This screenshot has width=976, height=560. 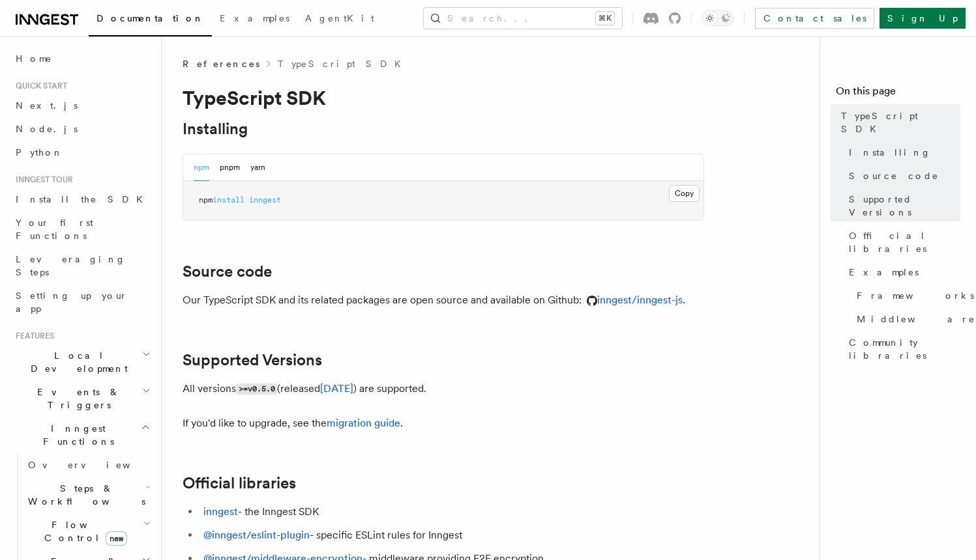 What do you see at coordinates (265, 200) in the screenshot?
I see `span: inngest` at bounding box center [265, 200].